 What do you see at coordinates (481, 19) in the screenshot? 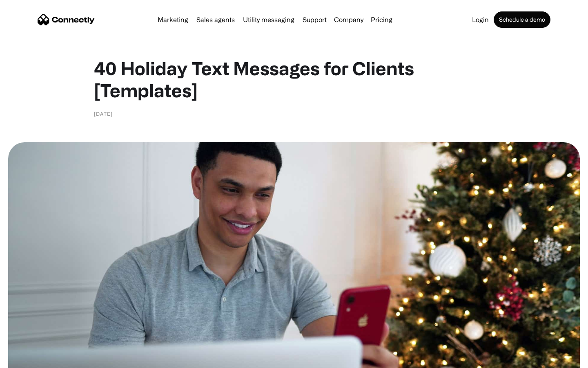
I see `a: Login` at bounding box center [481, 19].